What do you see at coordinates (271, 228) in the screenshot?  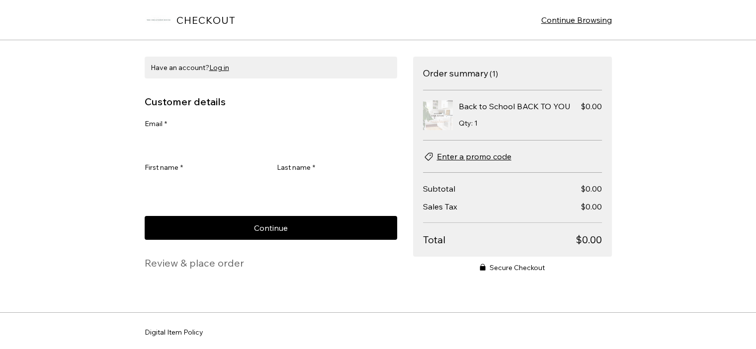 I see `span: Continue` at bounding box center [271, 228].